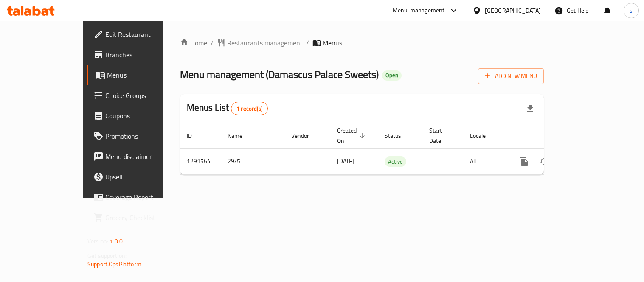  What do you see at coordinates (138, 177) in the screenshot?
I see `a: Upsell` at bounding box center [138, 177].